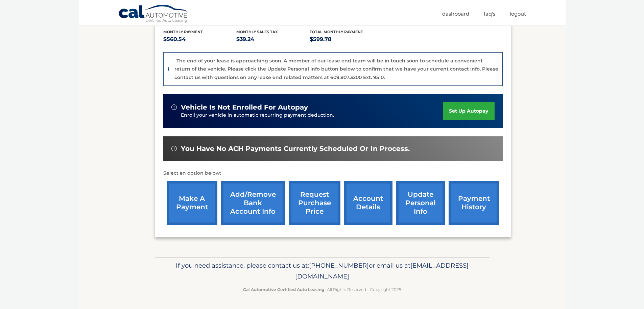  I want to click on a: Cal Automotive, so click(154, 14).